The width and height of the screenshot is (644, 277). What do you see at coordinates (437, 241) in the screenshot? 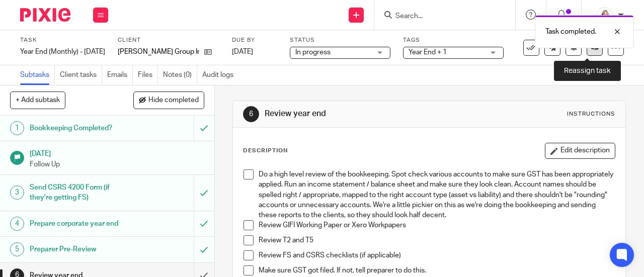
I see `p: Review T2 and T5` at bounding box center [437, 241].